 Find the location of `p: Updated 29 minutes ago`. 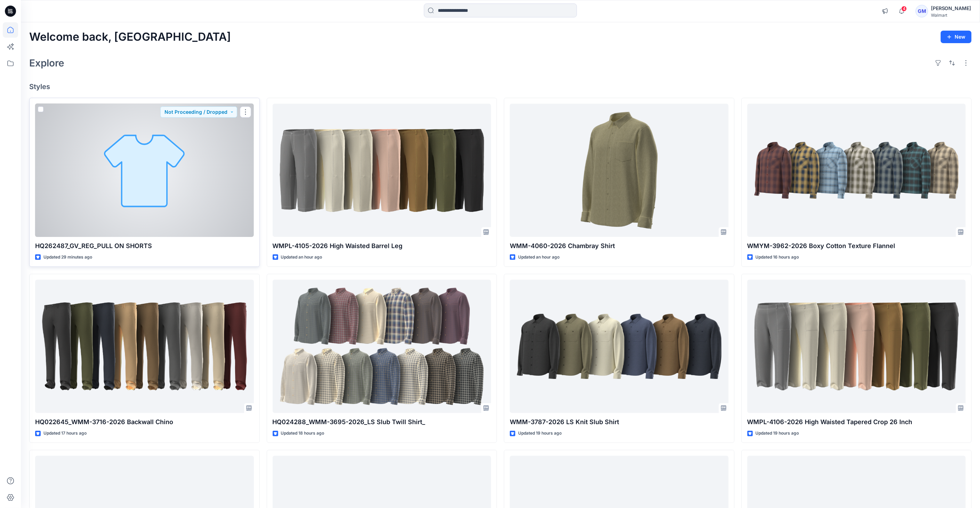

p: Updated 29 minutes ago is located at coordinates (68, 258).